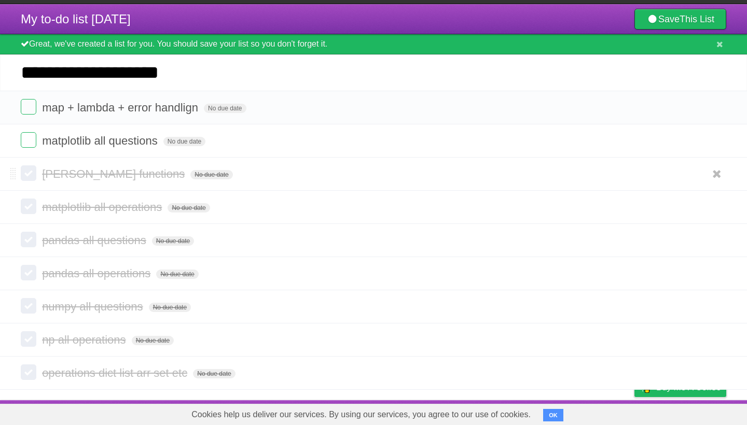  What do you see at coordinates (101, 141) in the screenshot?
I see `span: matplotlib all questions` at bounding box center [101, 141].